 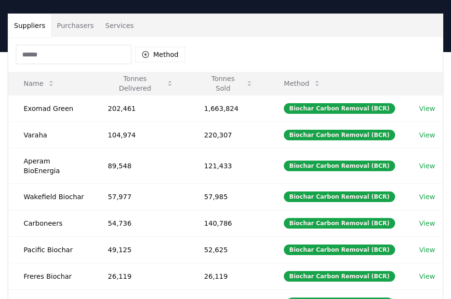 I want to click on td: Varaha, so click(x=50, y=135).